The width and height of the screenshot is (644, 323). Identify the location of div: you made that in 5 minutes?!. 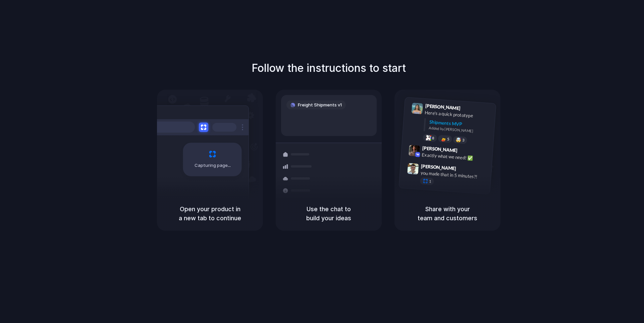
(454, 175).